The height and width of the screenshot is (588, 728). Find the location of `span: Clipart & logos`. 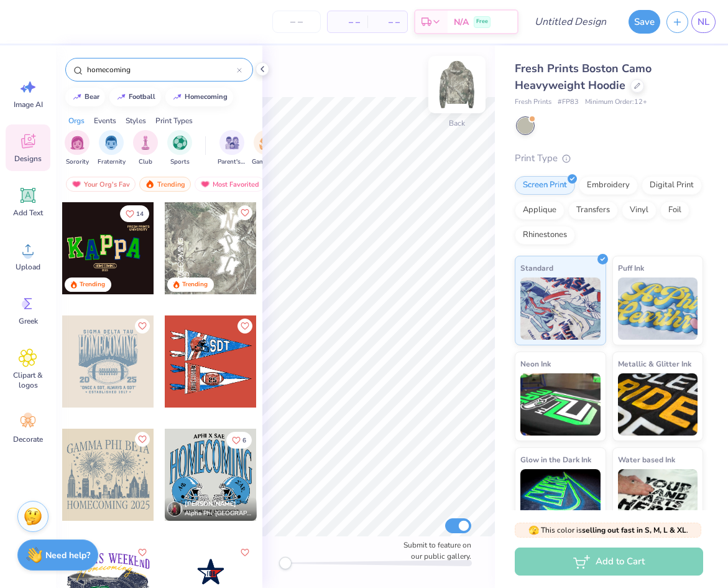

span: Clipart & logos is located at coordinates (28, 380).